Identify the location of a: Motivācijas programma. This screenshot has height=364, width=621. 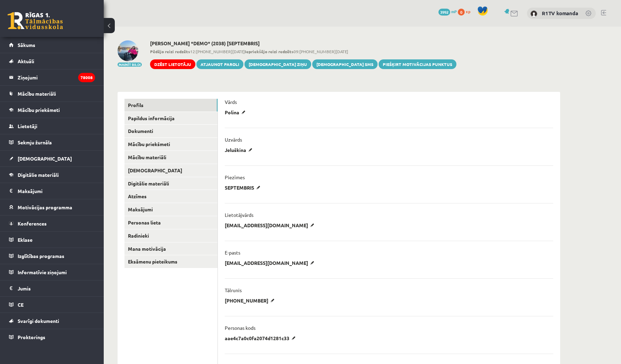
(52, 207).